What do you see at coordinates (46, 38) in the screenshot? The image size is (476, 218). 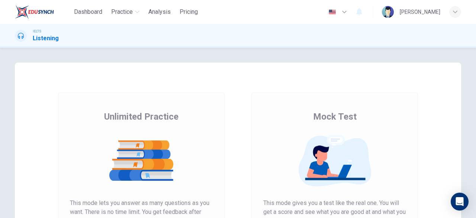 I see `h1: Listening` at bounding box center [46, 38].